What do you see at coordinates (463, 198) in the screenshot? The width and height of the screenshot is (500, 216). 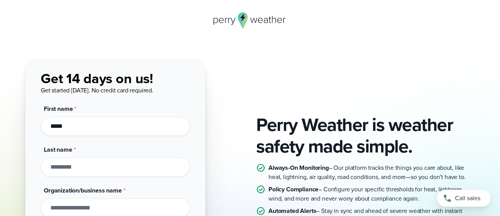 I see `a: Call sales` at bounding box center [463, 198].